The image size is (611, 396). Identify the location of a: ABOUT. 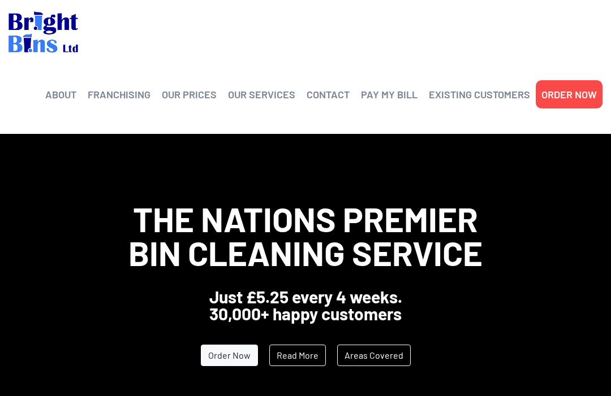
(60, 94).